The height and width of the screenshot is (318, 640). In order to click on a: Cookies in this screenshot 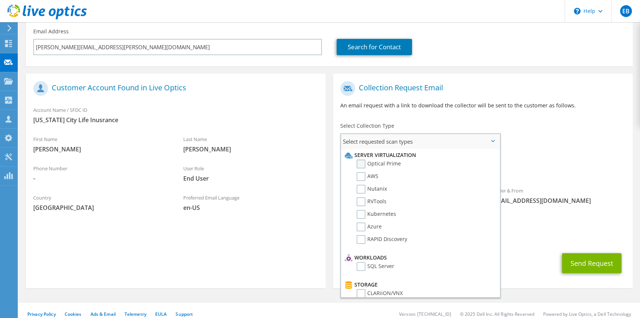, I will do `click(73, 314)`.